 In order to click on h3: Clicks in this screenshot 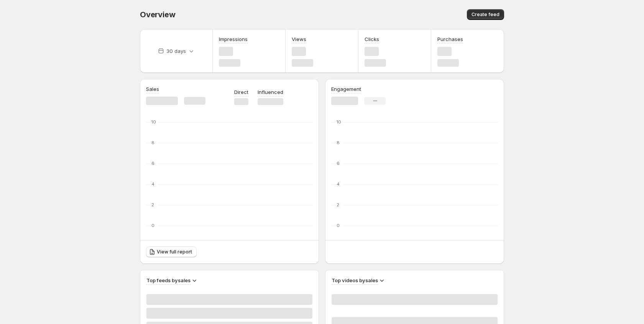, I will do `click(372, 39)`.